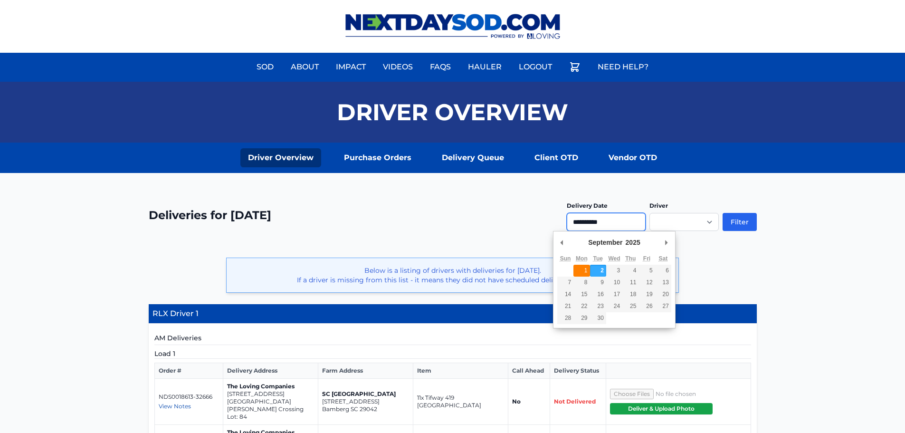 This screenshot has height=433, width=905. I want to click on button: 13, so click(663, 282).